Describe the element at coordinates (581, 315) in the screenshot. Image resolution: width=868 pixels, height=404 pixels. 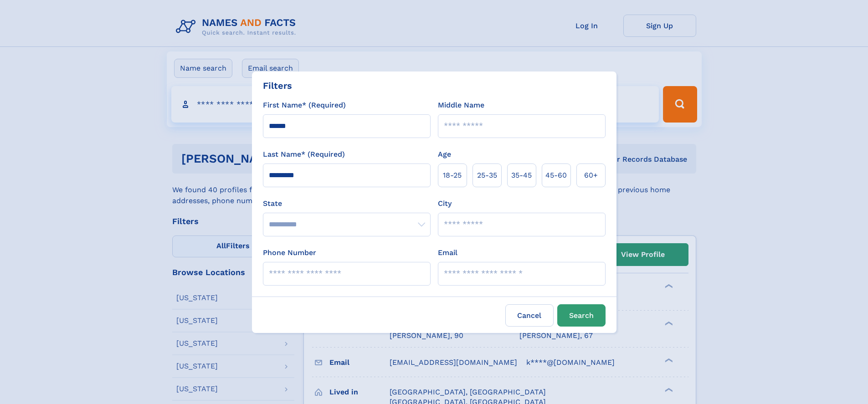
I see `button: Search` at that location.